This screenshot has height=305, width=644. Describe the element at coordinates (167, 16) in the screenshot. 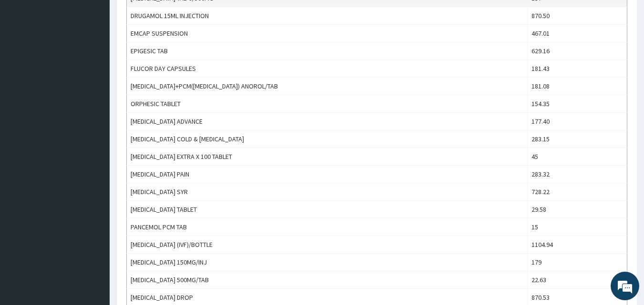

I see `div: Minimize live chat window` at that location.